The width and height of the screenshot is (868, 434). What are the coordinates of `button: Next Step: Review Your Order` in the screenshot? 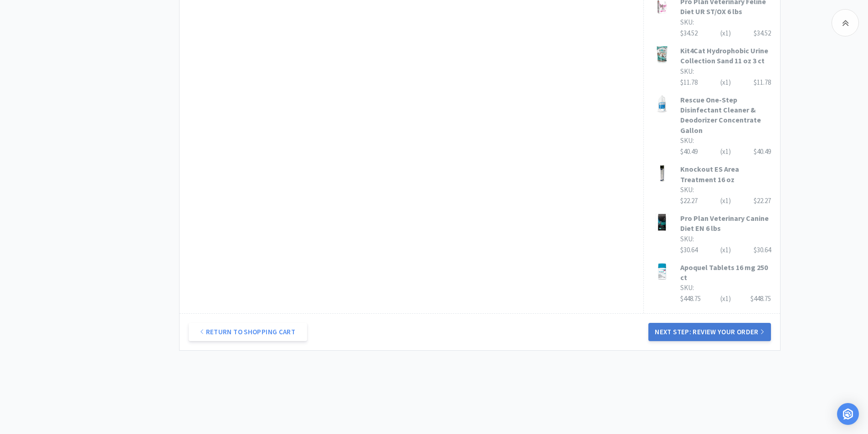 It's located at (709, 332).